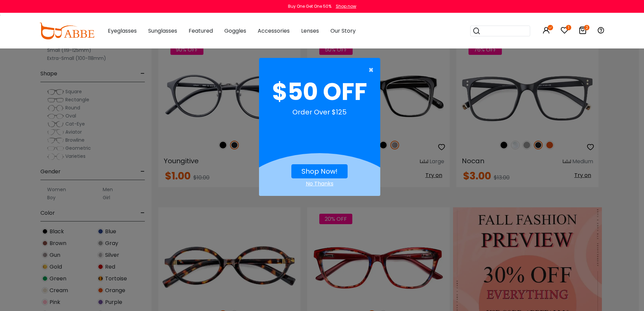 This screenshot has height=311, width=644. I want to click on button: Shop Now!, so click(319, 171).